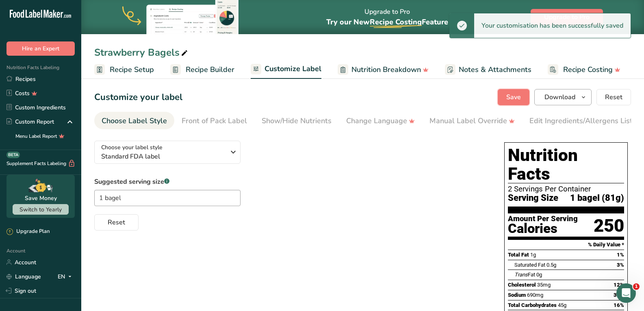 Image resolution: width=644 pixels, height=311 pixels. Describe the element at coordinates (563, 97) in the screenshot. I see `button: Download` at that location.